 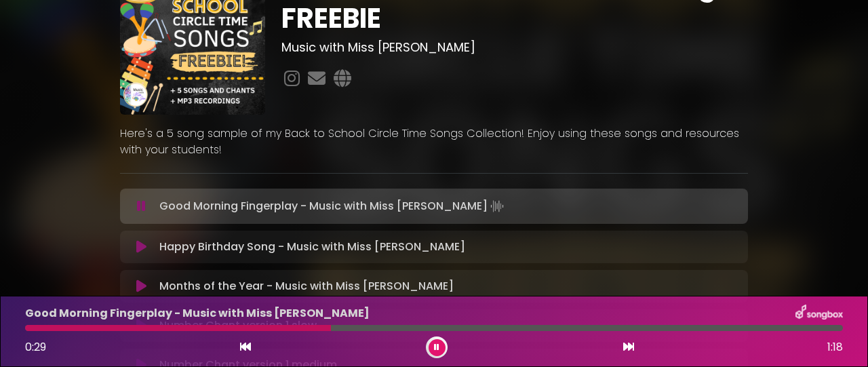 What do you see at coordinates (497, 206) in the screenshot?
I see `img: waveform4.gif` at bounding box center [497, 206].